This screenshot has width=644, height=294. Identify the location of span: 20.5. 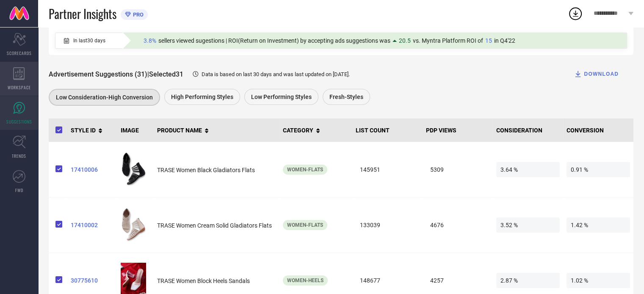
(405, 40).